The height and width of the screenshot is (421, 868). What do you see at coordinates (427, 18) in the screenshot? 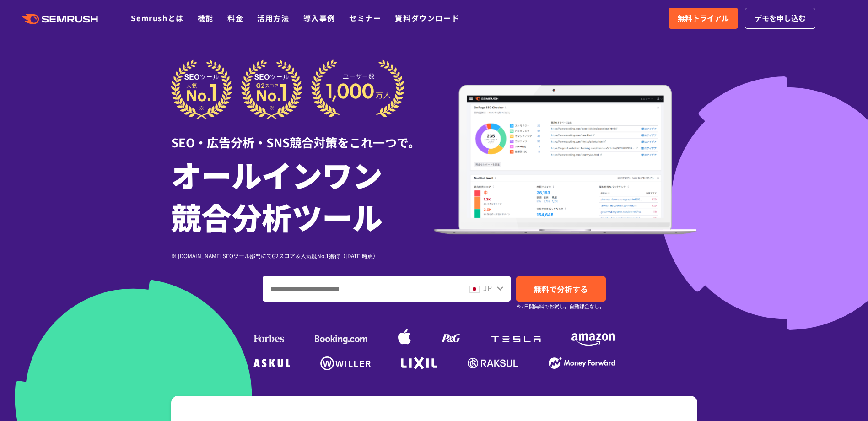
I see `a: 資料ダウンロード` at bounding box center [427, 18].